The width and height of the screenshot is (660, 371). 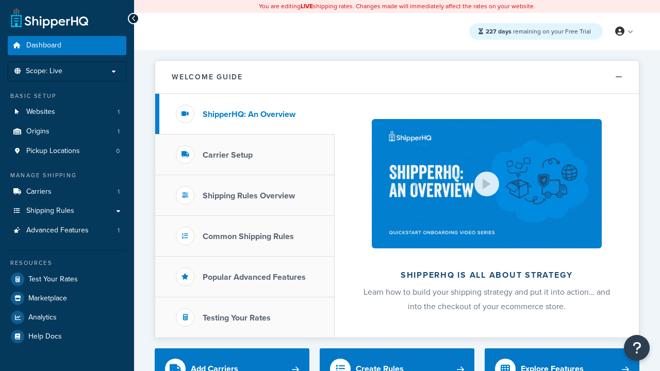 I want to click on h3: ShipperHQ: An Overview, so click(x=249, y=114).